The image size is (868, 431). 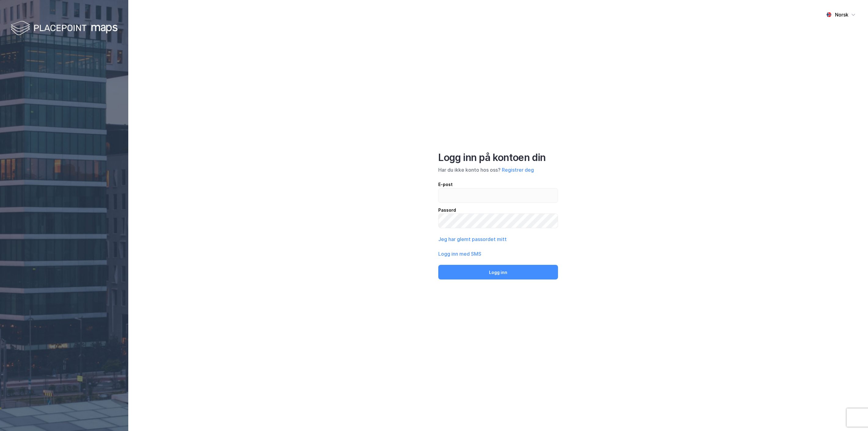 I want to click on div: Har du ikke konto hos oss?, so click(x=498, y=170).